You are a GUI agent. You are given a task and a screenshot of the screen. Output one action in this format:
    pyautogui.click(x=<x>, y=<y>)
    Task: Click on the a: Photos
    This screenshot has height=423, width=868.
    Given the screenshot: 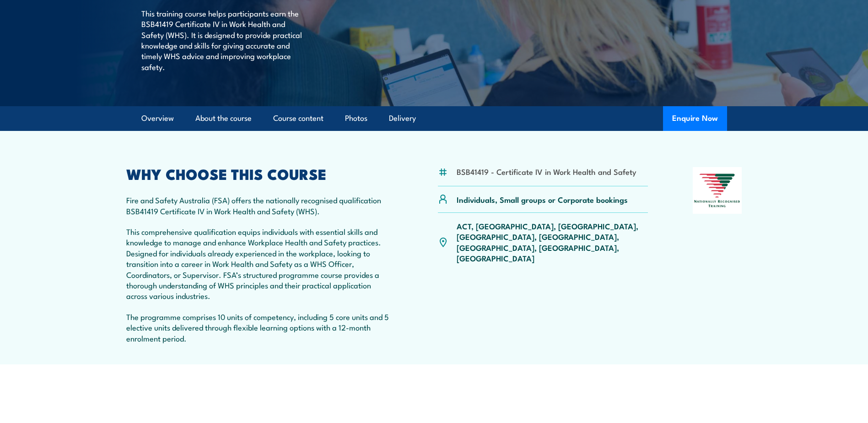 What is the action you would take?
    pyautogui.click(x=356, y=118)
    